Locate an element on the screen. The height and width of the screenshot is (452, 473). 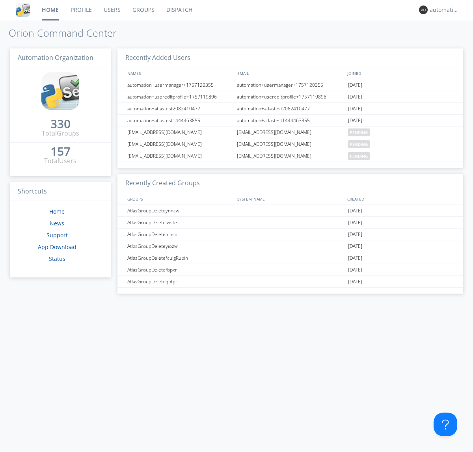
div: EMAIL is located at coordinates (290, 73).